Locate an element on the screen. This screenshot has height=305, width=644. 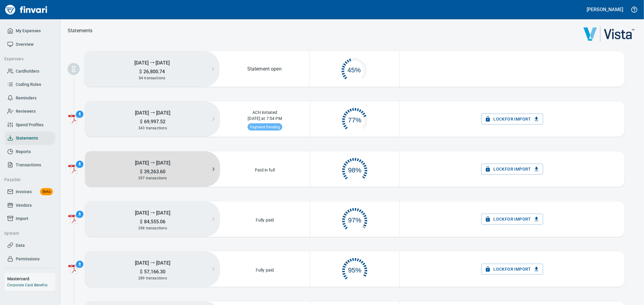
span: Vendors is located at coordinates (23, 206).